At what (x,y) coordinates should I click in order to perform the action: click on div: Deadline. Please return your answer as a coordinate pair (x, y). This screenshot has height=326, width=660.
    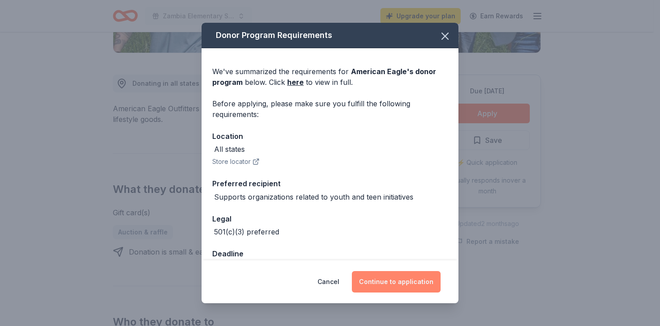
    Looking at the image, I should click on (330, 253).